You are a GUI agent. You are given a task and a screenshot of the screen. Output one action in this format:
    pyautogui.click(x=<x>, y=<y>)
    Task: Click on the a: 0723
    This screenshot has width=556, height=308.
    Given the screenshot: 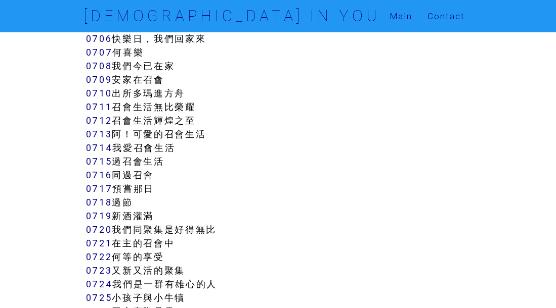 What is the action you would take?
    pyautogui.click(x=99, y=271)
    